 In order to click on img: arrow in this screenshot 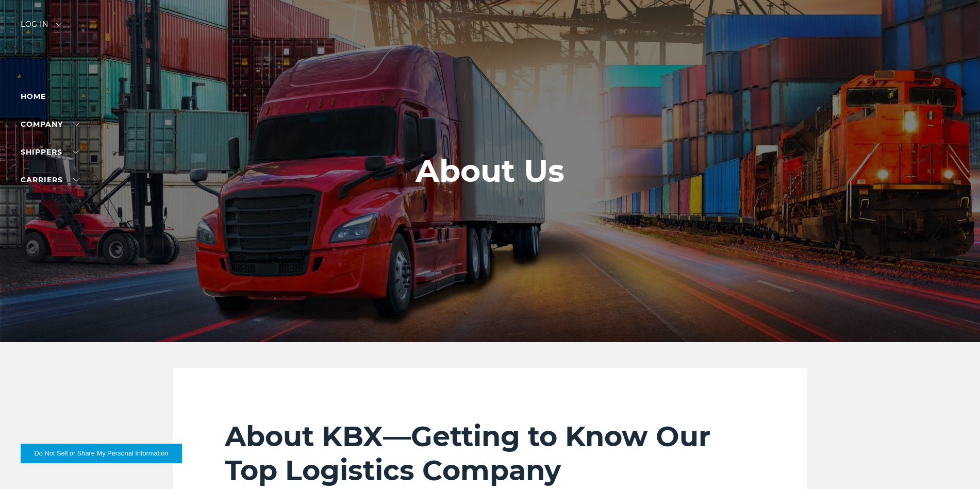, I will do `click(59, 24)`.